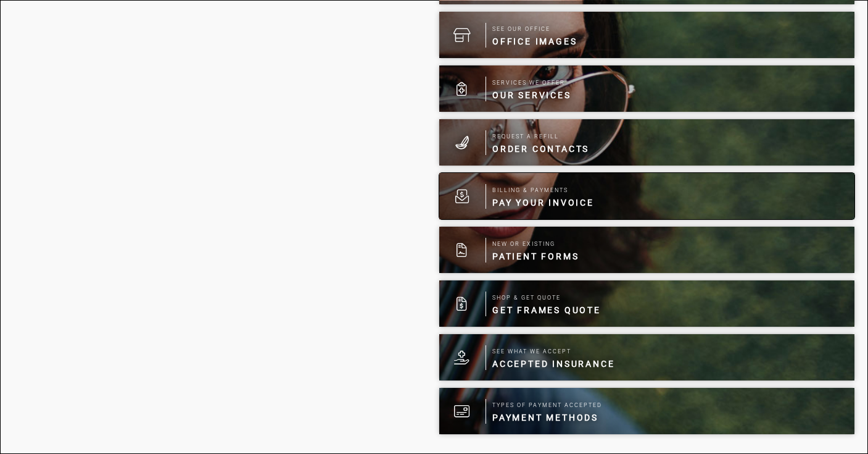  Describe the element at coordinates (646, 142) in the screenshot. I see `a: Request A Refill Order Contacts` at that location.